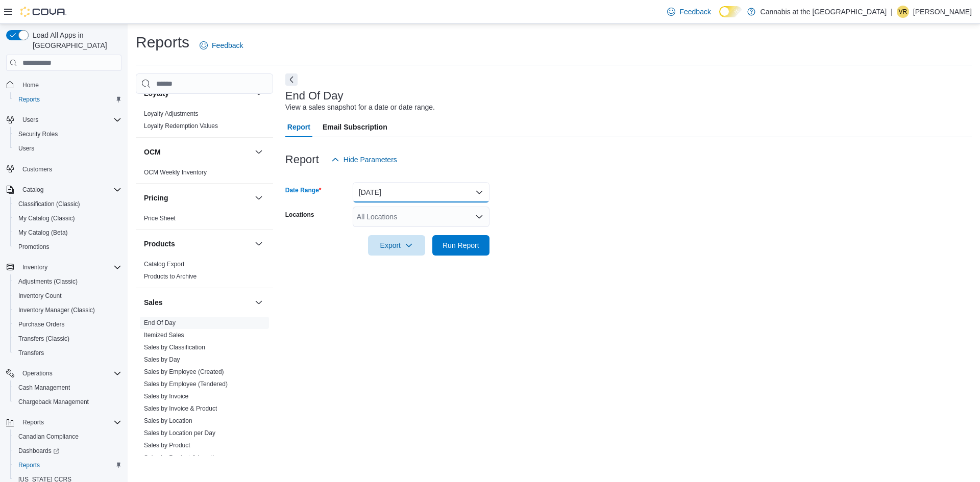 The width and height of the screenshot is (980, 482). Describe the element at coordinates (370, 160) in the screenshot. I see `span: Hide Parameters` at that location.